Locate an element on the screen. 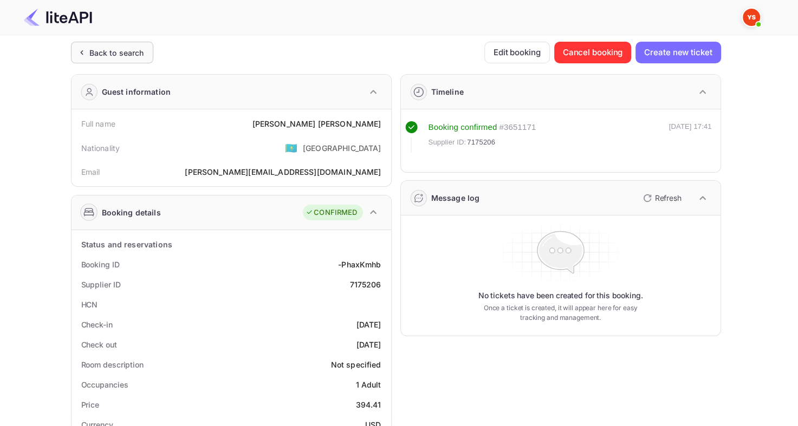  div: 394.41 is located at coordinates (368, 405).